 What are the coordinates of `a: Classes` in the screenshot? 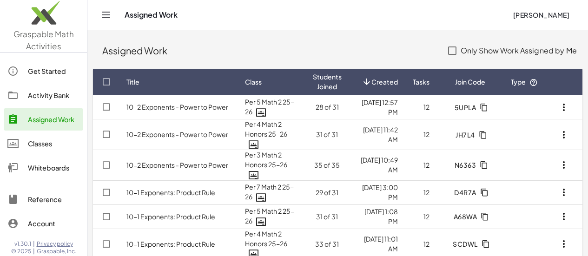 It's located at (43, 144).